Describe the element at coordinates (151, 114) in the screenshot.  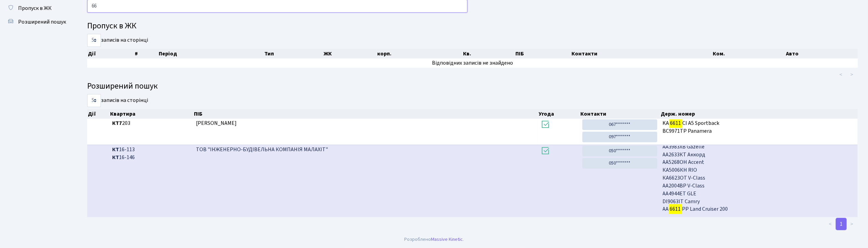
I see `th: Квартира` at that location.